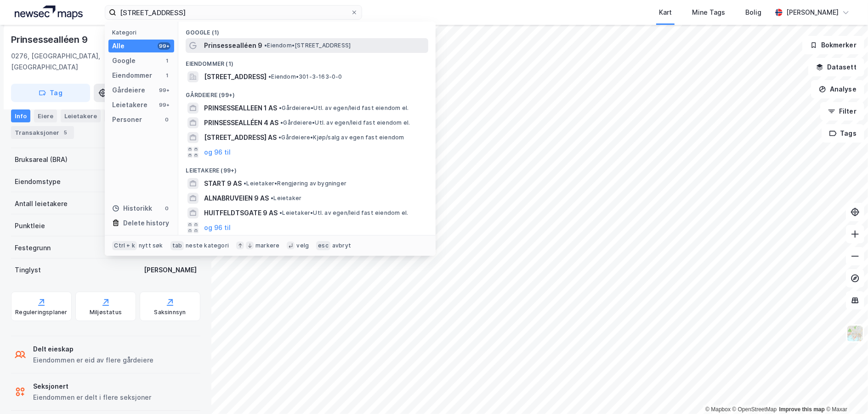 Image resolution: width=868 pixels, height=414 pixels. I want to click on div: 5, so click(65, 133).